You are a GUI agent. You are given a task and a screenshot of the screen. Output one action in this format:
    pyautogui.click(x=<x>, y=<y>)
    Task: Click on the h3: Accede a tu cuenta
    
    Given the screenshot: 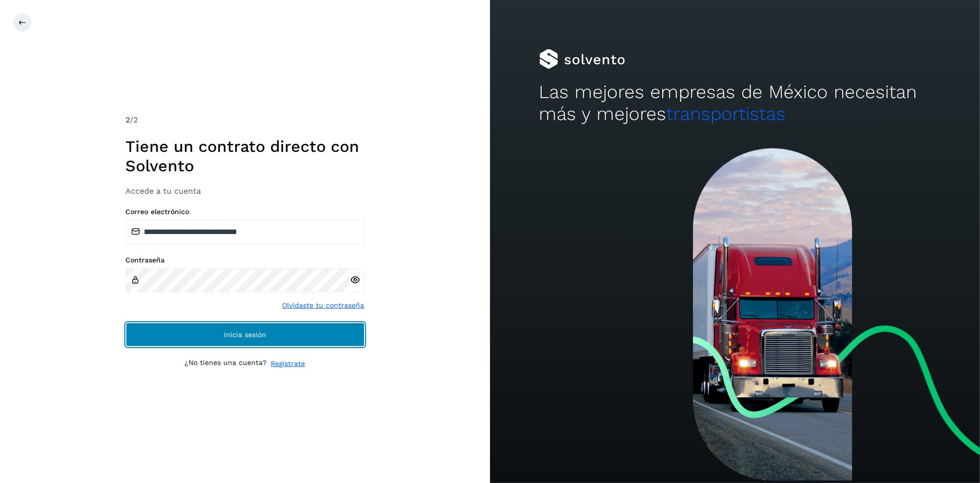 What is the action you would take?
    pyautogui.click(x=245, y=191)
    